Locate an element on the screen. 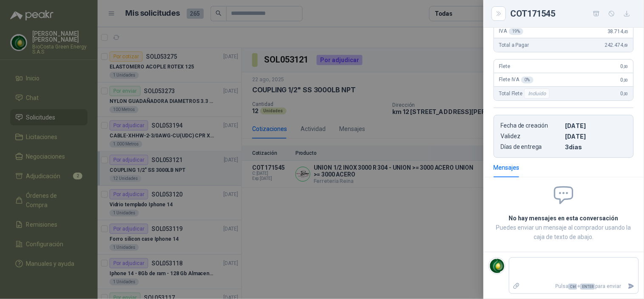 The height and width of the screenshot is (299, 644). span: Ctrl is located at coordinates (573, 287).